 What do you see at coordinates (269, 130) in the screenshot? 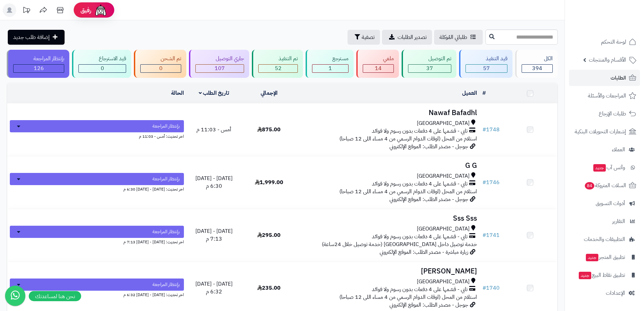
I see `span: 875.00` at bounding box center [269, 130].